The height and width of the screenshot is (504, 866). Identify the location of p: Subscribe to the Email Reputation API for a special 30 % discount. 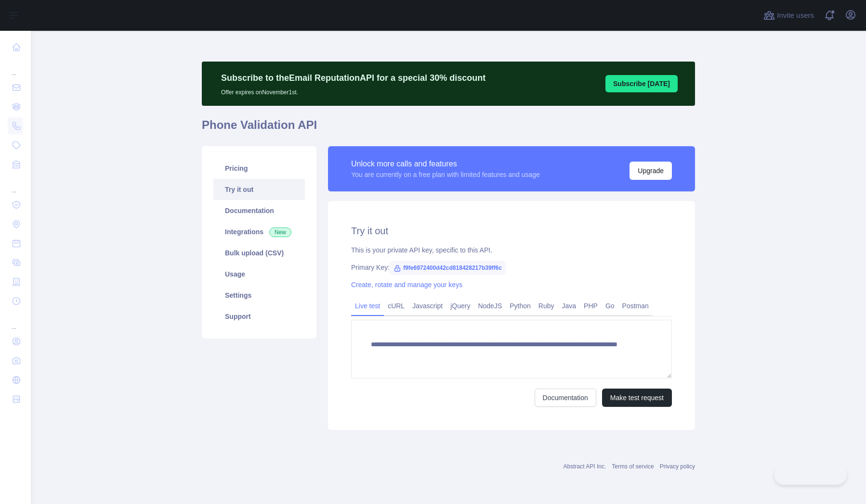
(353, 78).